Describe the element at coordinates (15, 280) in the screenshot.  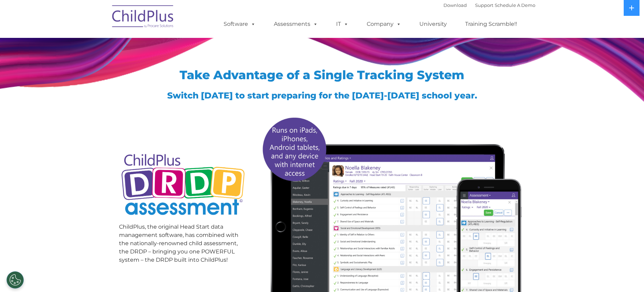
I see `button: Cookies Settings` at that location.